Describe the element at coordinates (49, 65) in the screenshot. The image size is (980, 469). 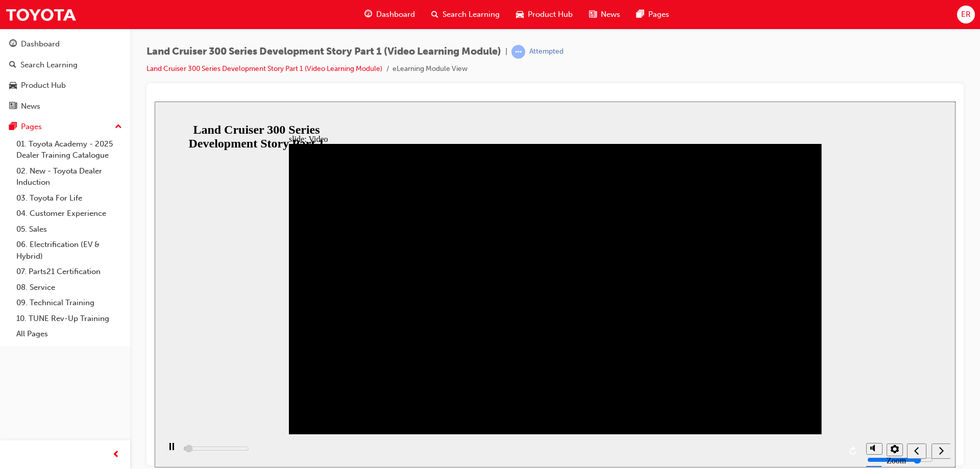
I see `div: Search Learning` at that location.